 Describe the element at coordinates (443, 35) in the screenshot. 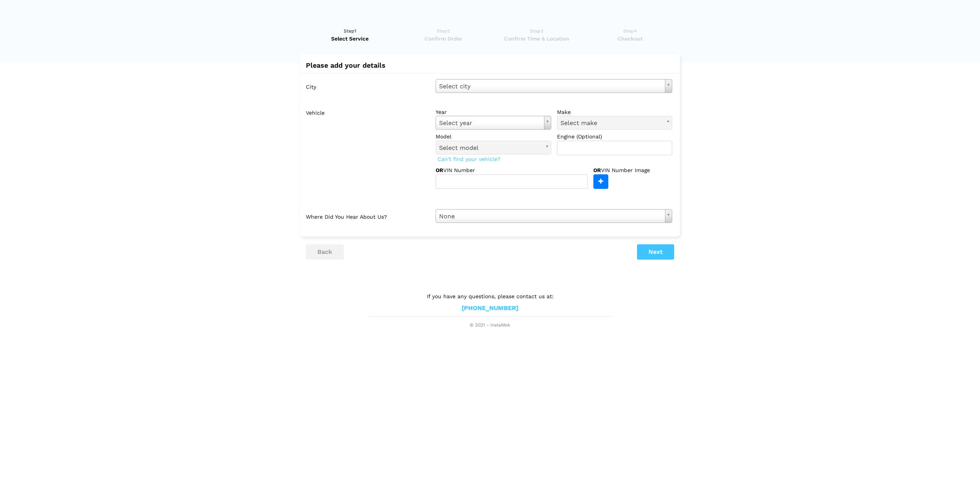

I see `a: Step2` at that location.